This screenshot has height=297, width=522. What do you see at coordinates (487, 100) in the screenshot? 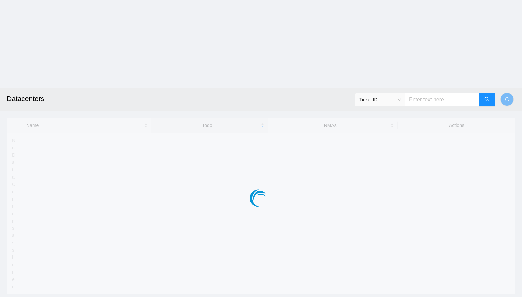
I see `button: search` at bounding box center [487, 100].